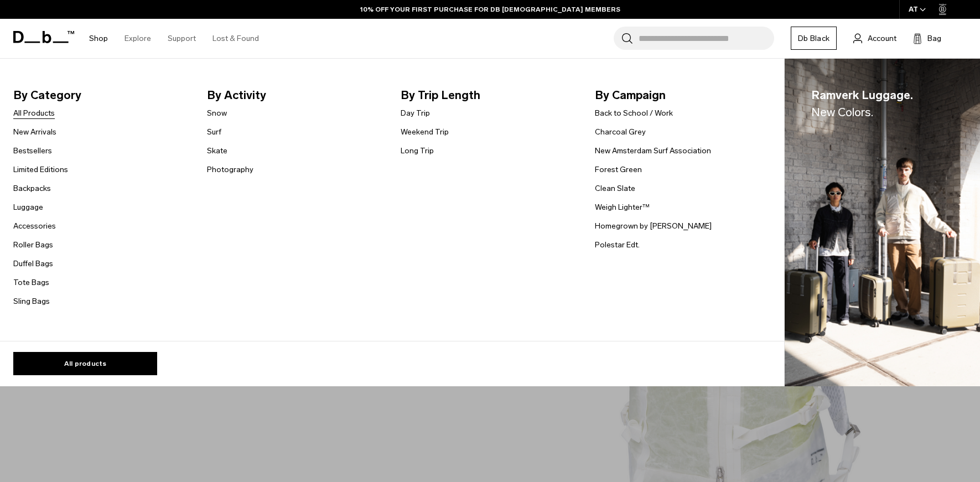 This screenshot has width=980, height=482. Describe the element at coordinates (138, 38) in the screenshot. I see `a: Explore` at that location.